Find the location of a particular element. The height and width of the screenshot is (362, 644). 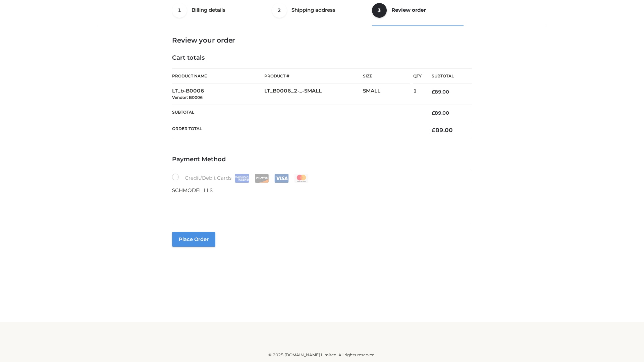

img: Visa is located at coordinates (282, 178).